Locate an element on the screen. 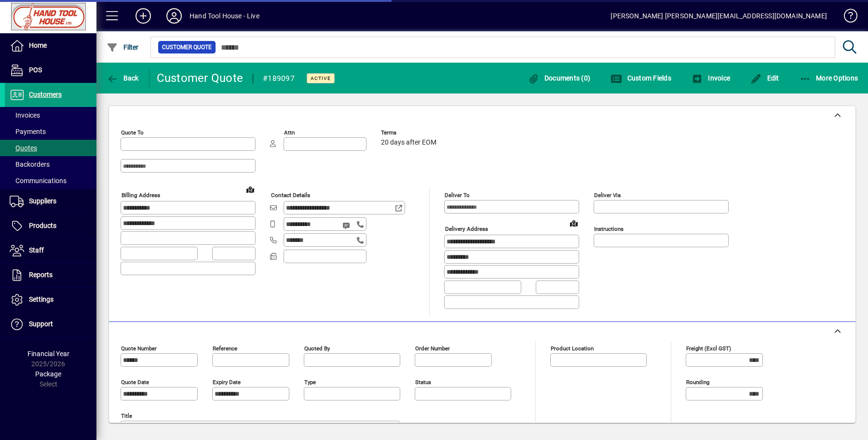  span: Financial Year is located at coordinates (48, 354).